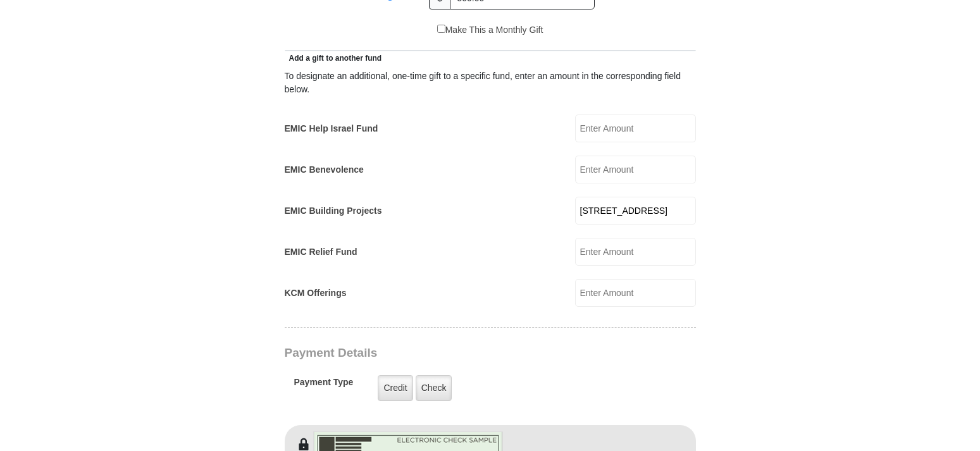 The image size is (980, 451). What do you see at coordinates (334, 211) in the screenshot?
I see `label: EMIC Building Projects` at bounding box center [334, 211].